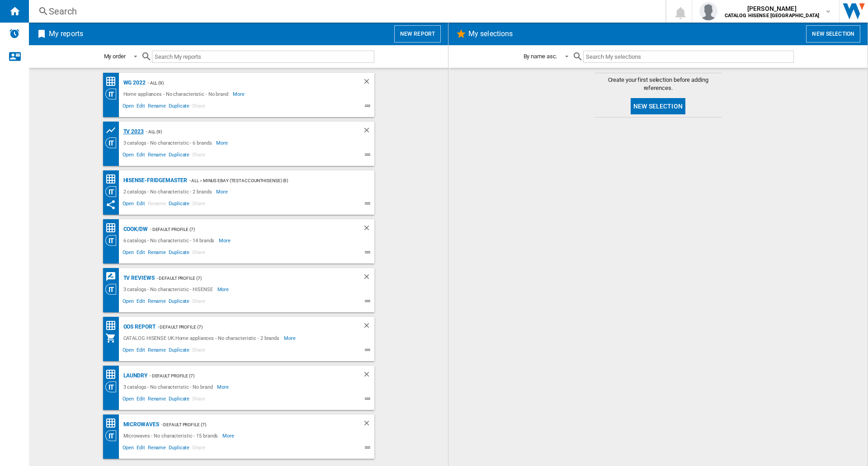 The image size is (868, 466). I want to click on div: OOS REPORT, so click(138, 327).